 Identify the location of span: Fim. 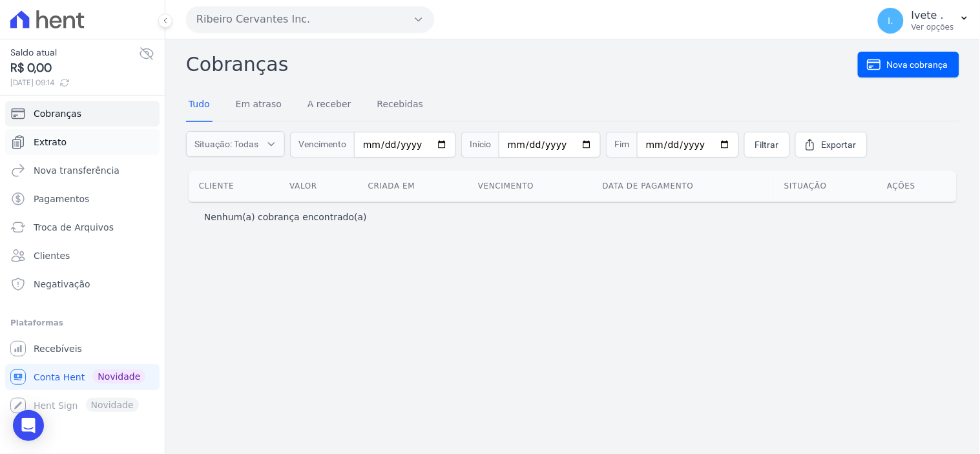
(622, 144).